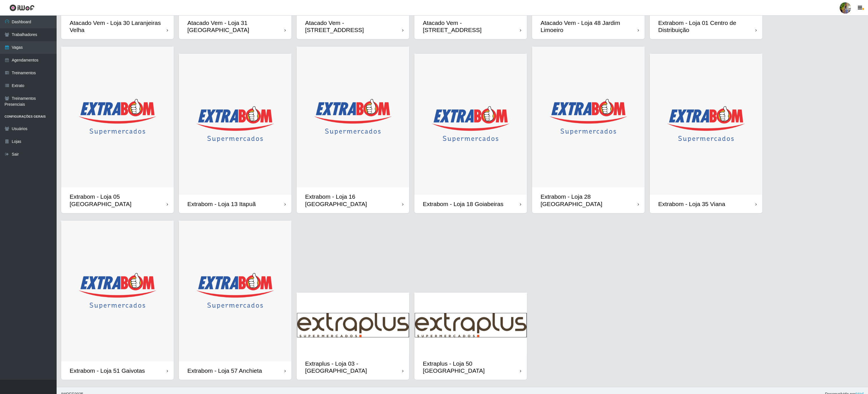 The image size is (868, 394). I want to click on div: Extrabom - Loja 13 Itapuã, so click(221, 203).